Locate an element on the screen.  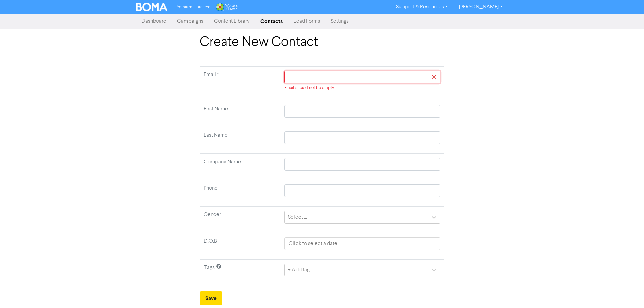
a: Campaigns is located at coordinates (190, 21).